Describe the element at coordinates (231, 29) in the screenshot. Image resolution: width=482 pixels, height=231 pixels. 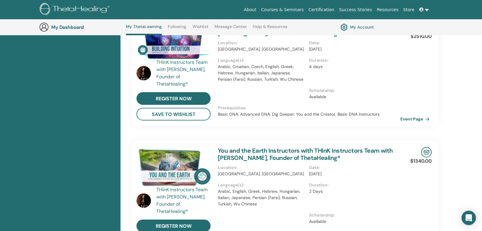
I see `a: Message Center` at that location.